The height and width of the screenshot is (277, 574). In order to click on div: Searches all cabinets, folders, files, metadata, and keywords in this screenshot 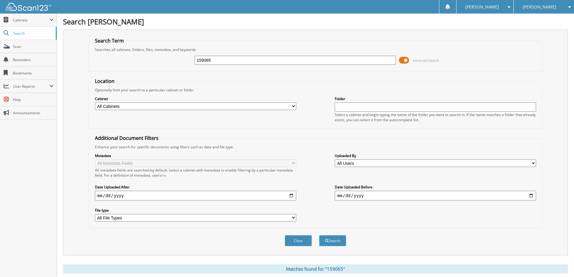, I will do `click(315, 49)`.